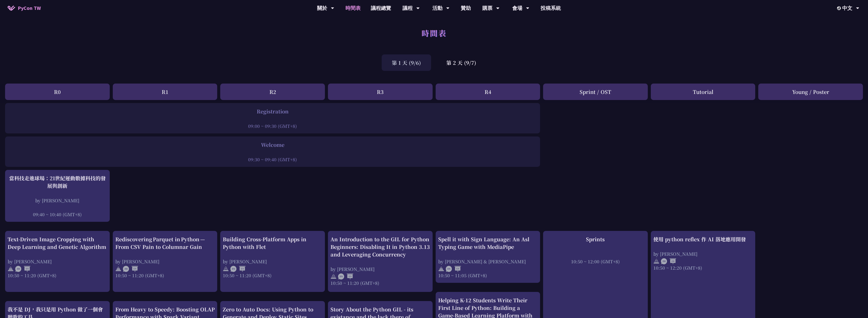 The height and width of the screenshot is (318, 868). Describe the element at coordinates (165, 91) in the screenshot. I see `div: R1` at that location.